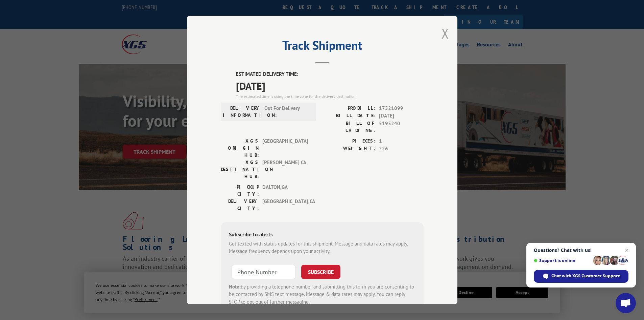 This screenshot has width=644, height=320. What do you see at coordinates (401, 141) in the screenshot?
I see `span: 1` at bounding box center [401, 141].